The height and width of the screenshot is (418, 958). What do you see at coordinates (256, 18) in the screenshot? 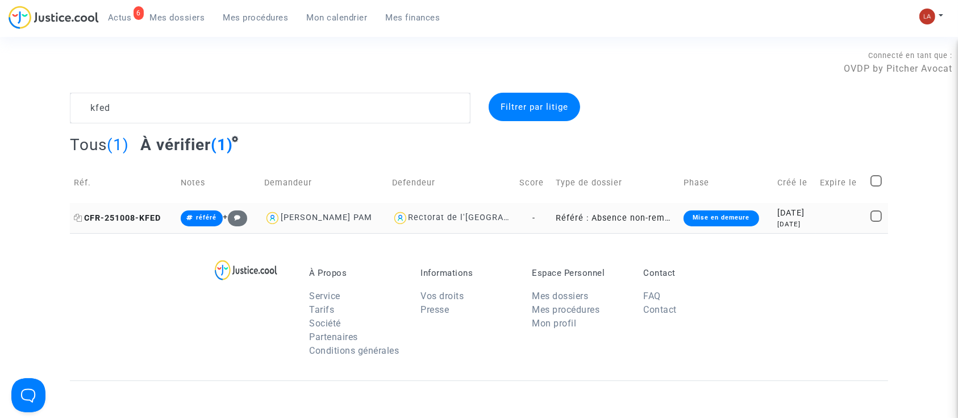
I see `span: Mes procédures` at bounding box center [256, 18].